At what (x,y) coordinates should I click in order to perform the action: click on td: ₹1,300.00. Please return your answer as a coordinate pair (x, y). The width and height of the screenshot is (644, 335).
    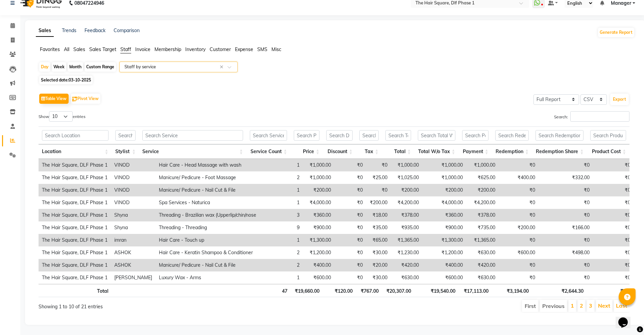
    Looking at the image, I should click on (444, 240).